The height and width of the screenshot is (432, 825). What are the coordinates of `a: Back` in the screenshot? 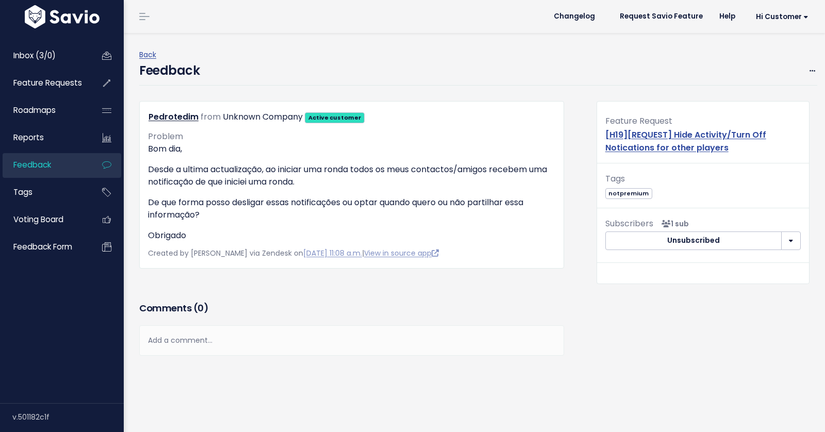 It's located at (148, 55).